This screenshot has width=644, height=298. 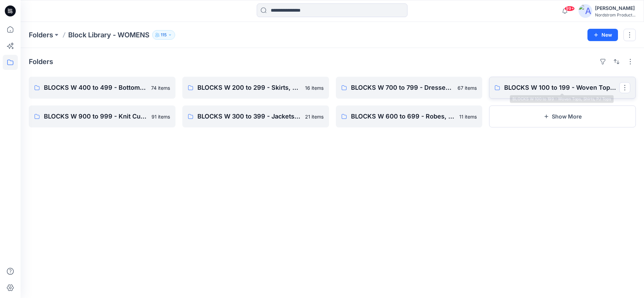 I want to click on div: Nordstrom Product..., so click(x=615, y=14).